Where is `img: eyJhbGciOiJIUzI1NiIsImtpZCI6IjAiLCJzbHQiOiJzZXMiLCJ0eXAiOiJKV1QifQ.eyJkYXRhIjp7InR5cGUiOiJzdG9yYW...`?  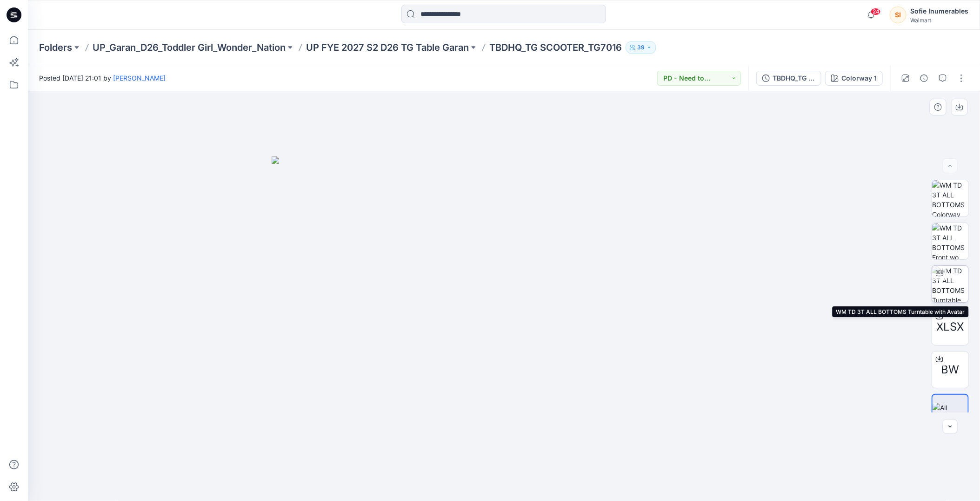
img: eyJhbGciOiJIUzI1NiIsImtpZCI6IjAiLCJzbHQiOiJzZXMiLCJ0eXAiOiJKV1QifQ.eyJkYXRhIjp7InR5cGUiOiJzdG9yYW... is located at coordinates (504, 329).